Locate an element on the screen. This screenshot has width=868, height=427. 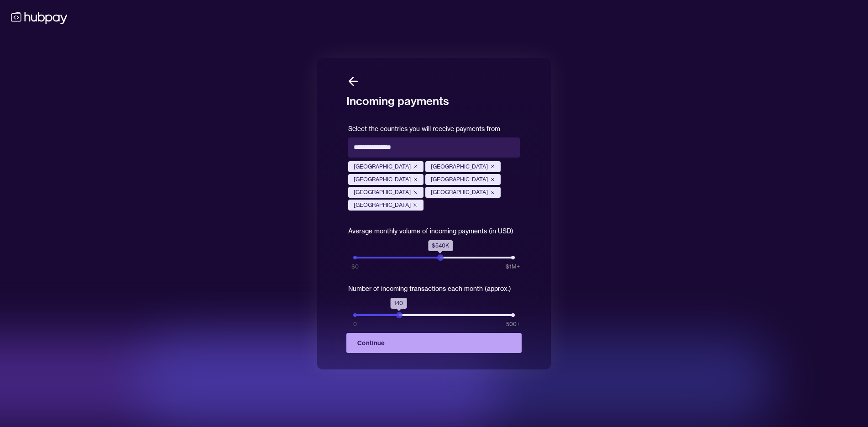
span: 0 is located at coordinates (355, 324).